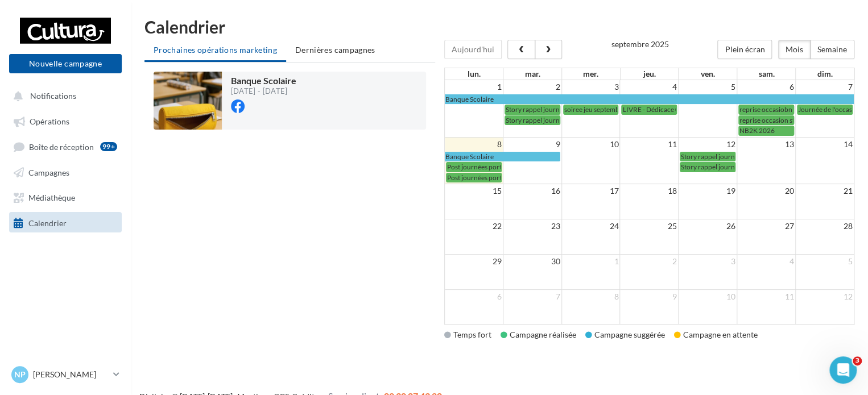 Image resolution: width=868 pixels, height=395 pixels. I want to click on td: 23, so click(532, 226).